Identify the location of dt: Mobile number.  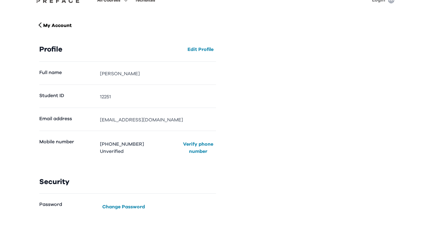
(67, 147).